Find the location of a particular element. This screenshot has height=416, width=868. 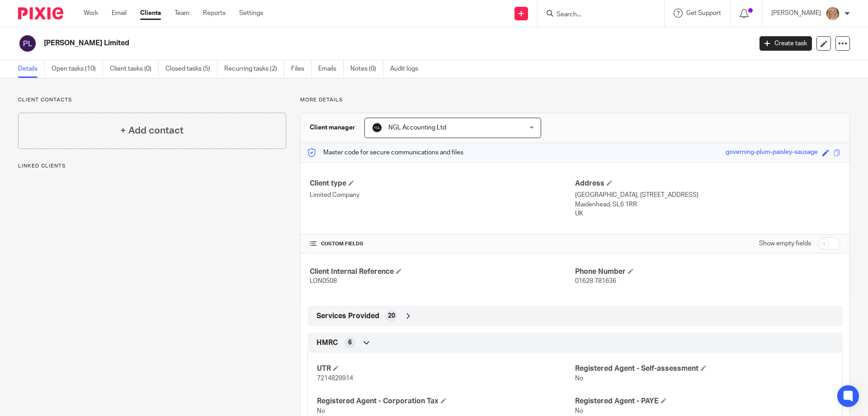

div: governing-plum-paisley-sausage is located at coordinates (772, 153).